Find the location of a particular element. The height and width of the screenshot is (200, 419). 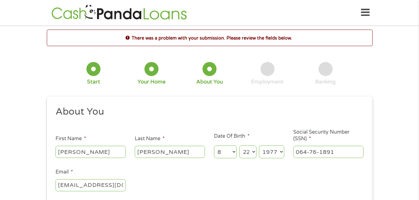

div: Start is located at coordinates (94, 82).